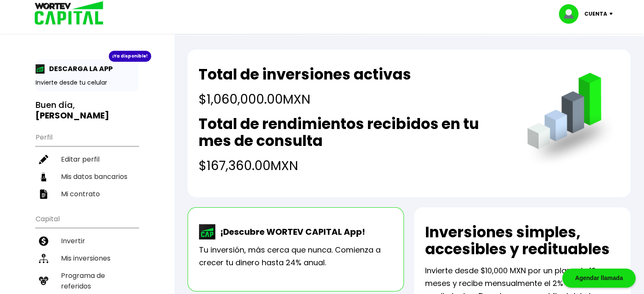 This screenshot has width=644, height=294. Describe the element at coordinates (87, 194) in the screenshot. I see `li: Mi contrato` at that location.